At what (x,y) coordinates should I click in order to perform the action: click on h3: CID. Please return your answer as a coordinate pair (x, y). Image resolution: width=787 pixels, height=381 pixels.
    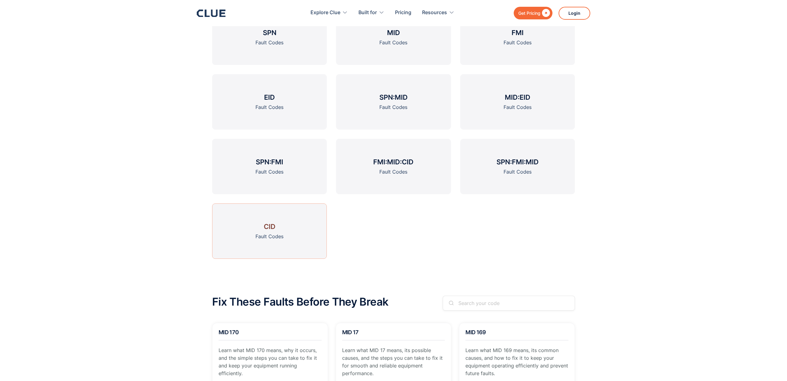
    Looking at the image, I should click on (270, 226).